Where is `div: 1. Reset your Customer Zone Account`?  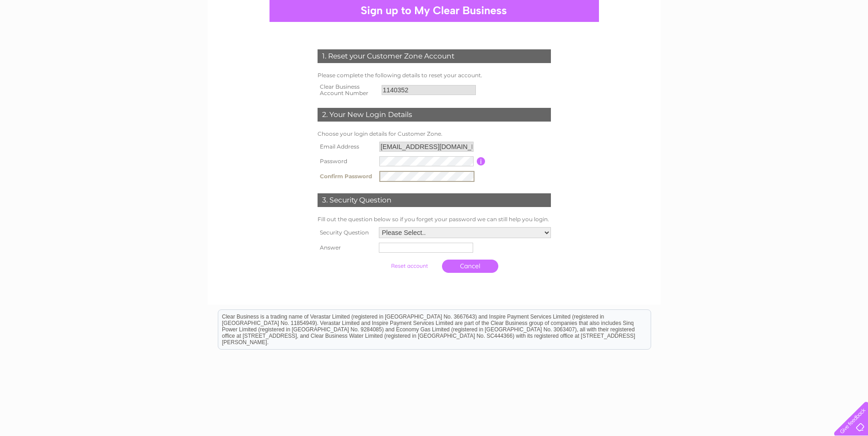
div: 1. Reset your Customer Zone Account is located at coordinates (434, 56).